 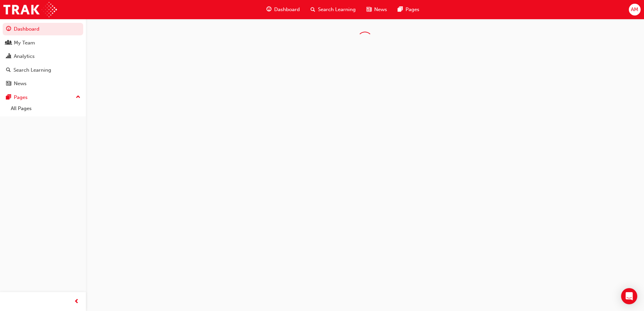 What do you see at coordinates (24, 56) in the screenshot?
I see `div: Analytics` at bounding box center [24, 56].